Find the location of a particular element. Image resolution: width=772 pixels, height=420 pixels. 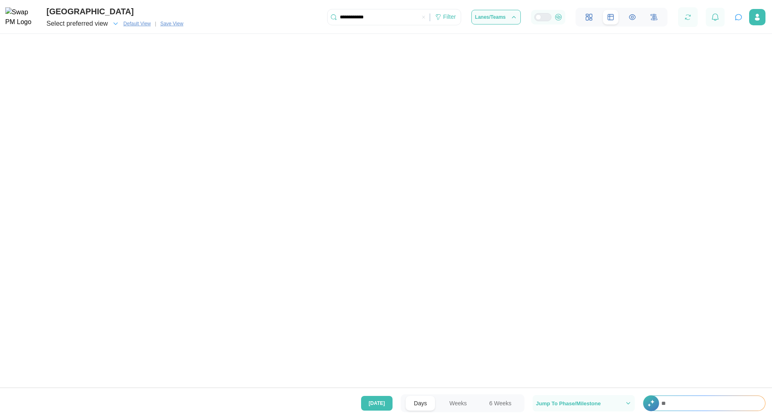

button: Lanes/Teams is located at coordinates (496, 17).